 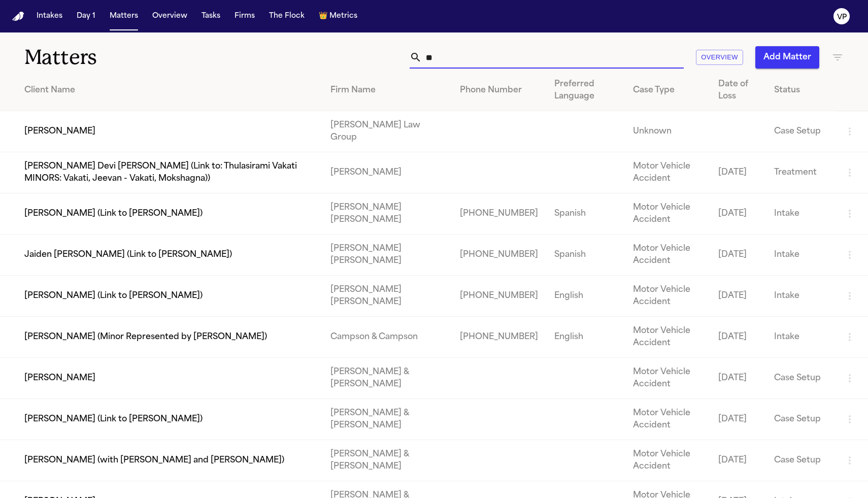 I want to click on a: crownMetrics, so click(x=338, y=16).